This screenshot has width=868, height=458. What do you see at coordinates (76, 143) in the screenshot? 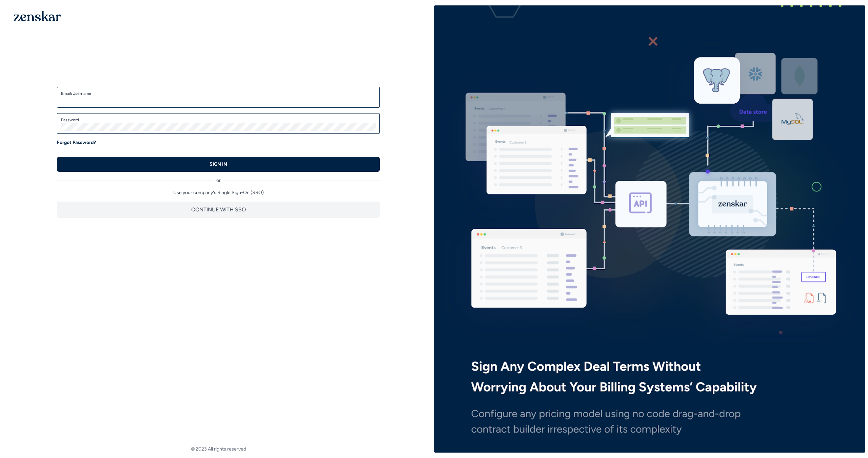
I see `a: Forgot Password?` at bounding box center [76, 143].